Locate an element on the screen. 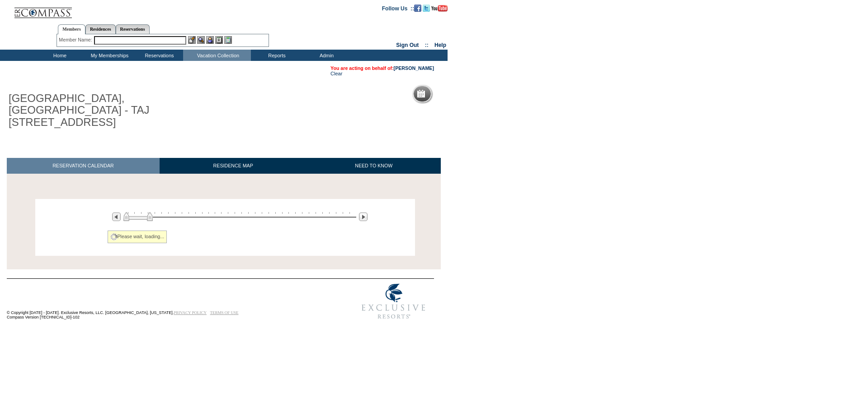 The height and width of the screenshot is (411, 868). a: Residences is located at coordinates (101, 29).